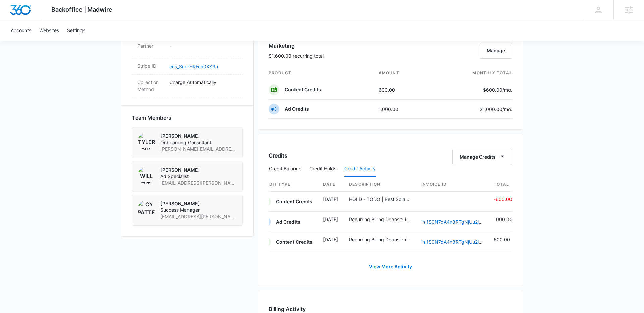 This screenshot has height=313, width=644. Describe the element at coordinates (495, 51) in the screenshot. I see `button: Manage` at that location.